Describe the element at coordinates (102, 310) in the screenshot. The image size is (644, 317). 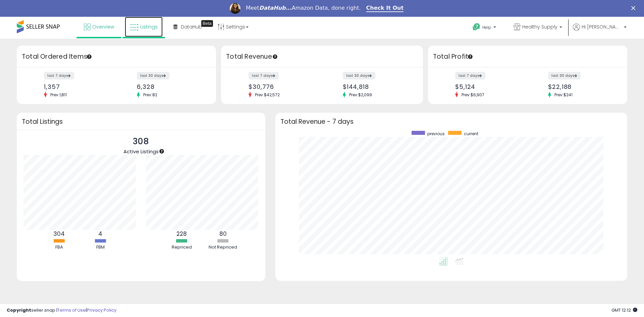
I see `a: Privacy Policy` at that location.